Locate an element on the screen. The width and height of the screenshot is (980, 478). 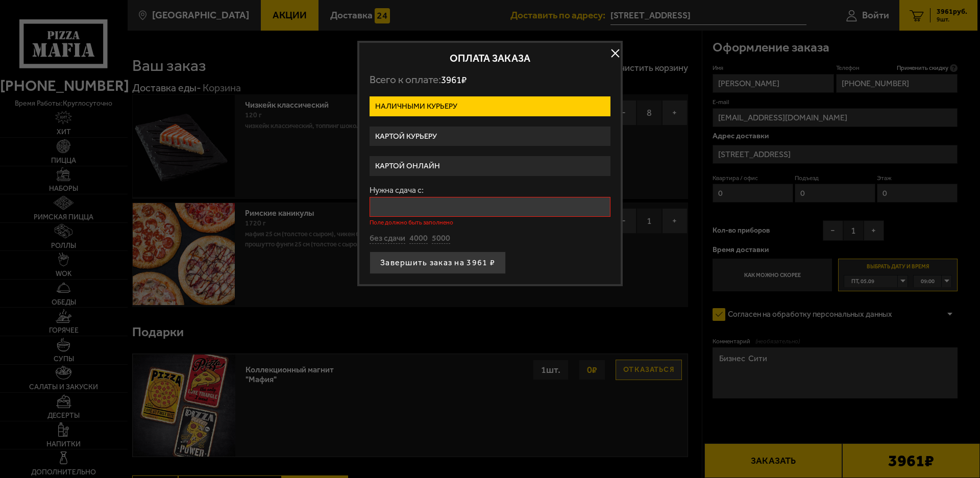
label: Картой онлайн is located at coordinates (490, 166).